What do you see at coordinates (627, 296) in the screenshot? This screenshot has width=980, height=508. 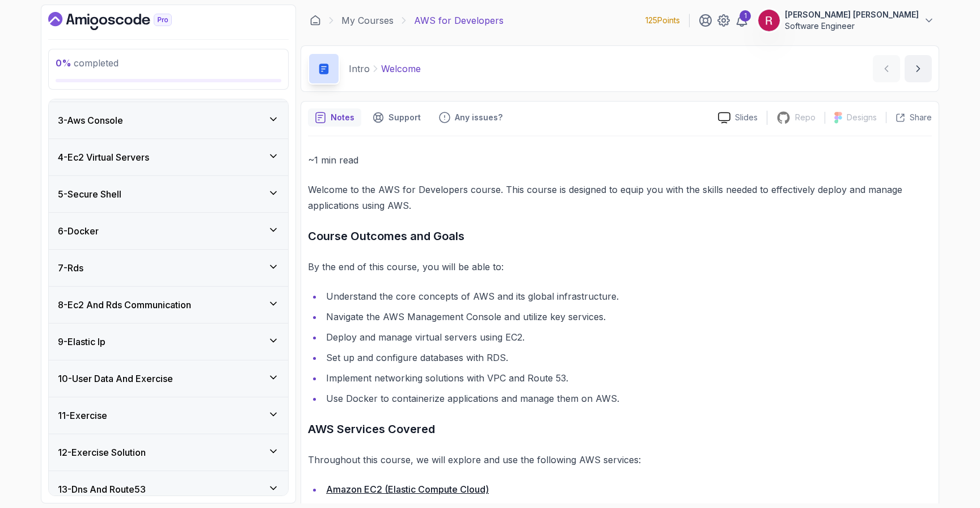 I see `li: Understand the core concepts of AWS and its global infrastructure.` at bounding box center [627, 296].